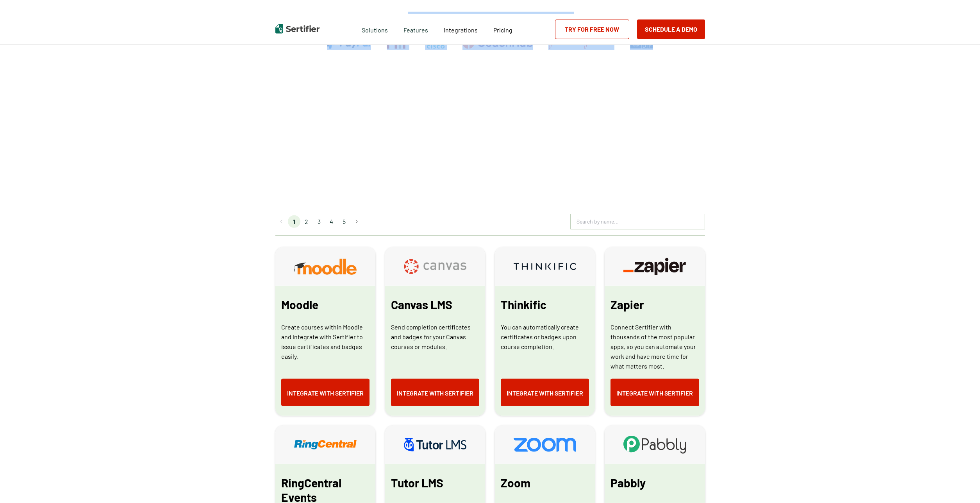 The height and width of the screenshot is (503, 980). Describe the element at coordinates (545, 266) in the screenshot. I see `img: Thinkific-integration` at that location.